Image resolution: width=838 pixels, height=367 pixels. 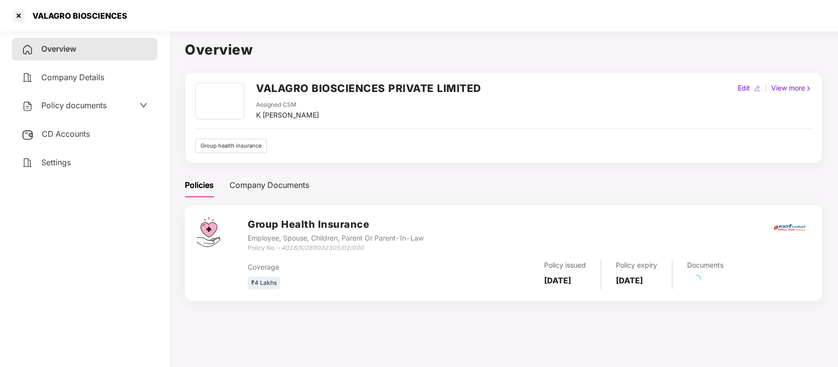 What do you see at coordinates (342, 267) in the screenshot?
I see `div: Coverage` at bounding box center [342, 267].